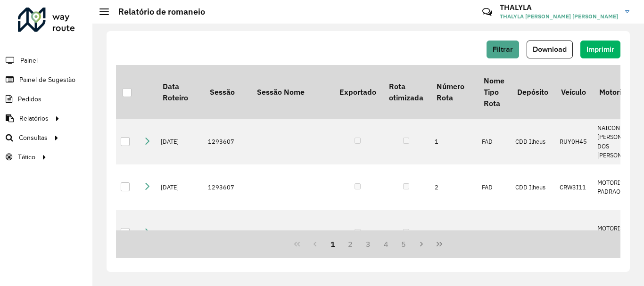  What do you see at coordinates (350, 244) in the screenshot?
I see `button: 2` at bounding box center [350, 244].